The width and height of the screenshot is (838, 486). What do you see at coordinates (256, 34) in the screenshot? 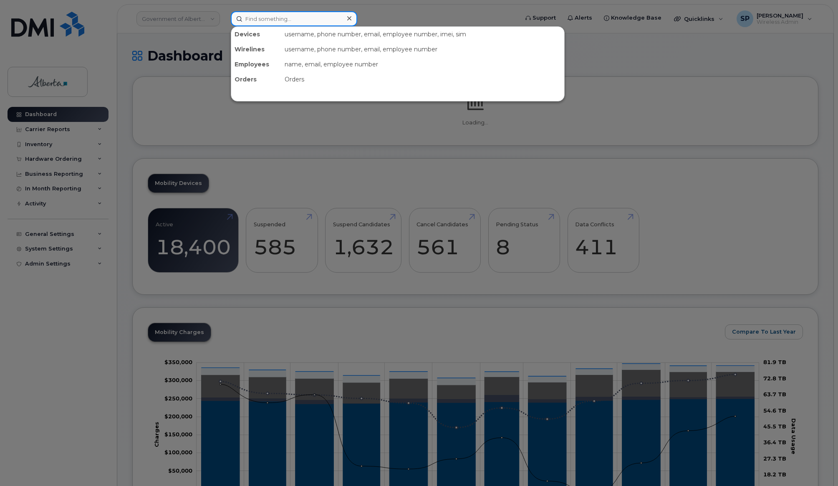
I see `div: Devices` at bounding box center [256, 34].